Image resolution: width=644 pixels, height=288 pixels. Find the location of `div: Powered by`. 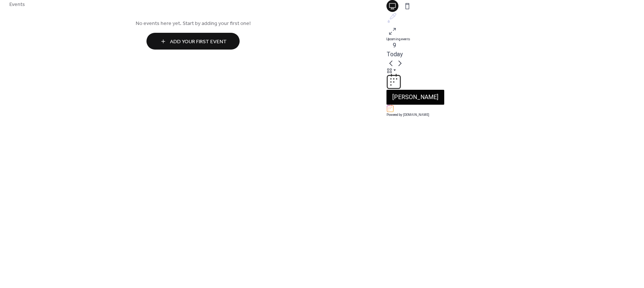

div: Powered by is located at coordinates (515, 115).